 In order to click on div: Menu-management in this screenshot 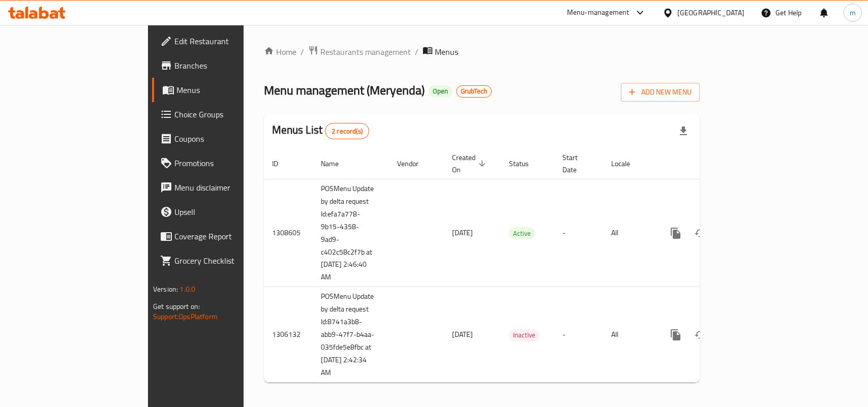, I will do `click(599, 12)`.